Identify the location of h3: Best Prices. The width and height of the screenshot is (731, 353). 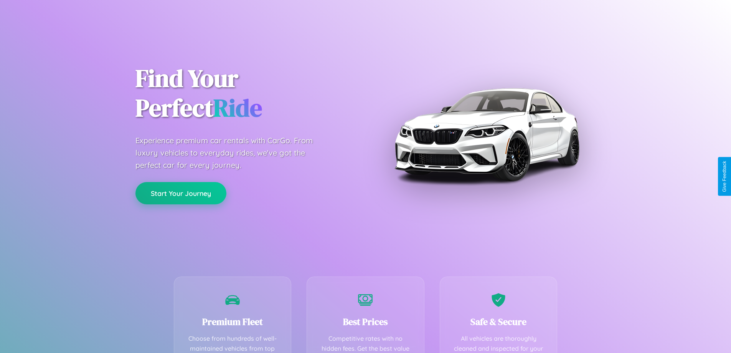
(365, 321).